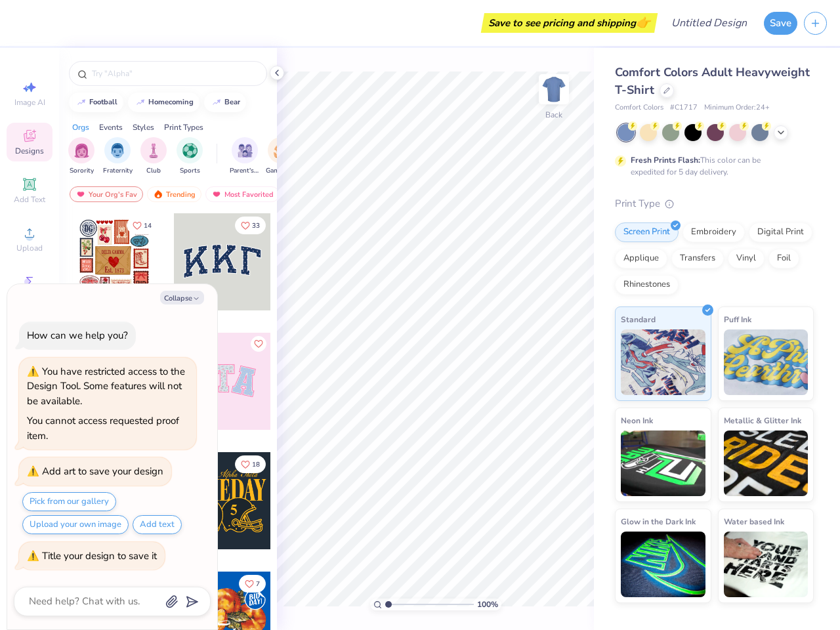 This screenshot has width=840, height=630. I want to click on div: Back, so click(554, 115).